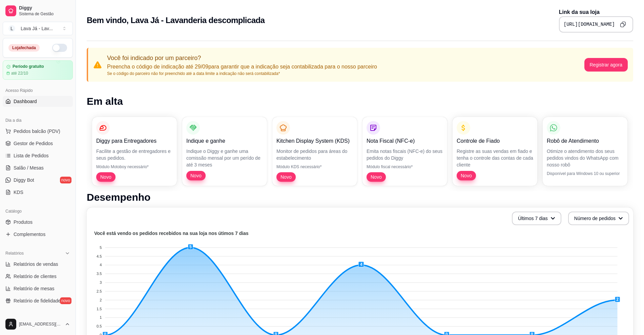 This screenshot has width=644, height=335. Describe the element at coordinates (225, 151) in the screenshot. I see `button: Indique e ganheIndique o Diggy e ganhe uma comissão mensal por um perído de até 3 mesesNovo` at that location.